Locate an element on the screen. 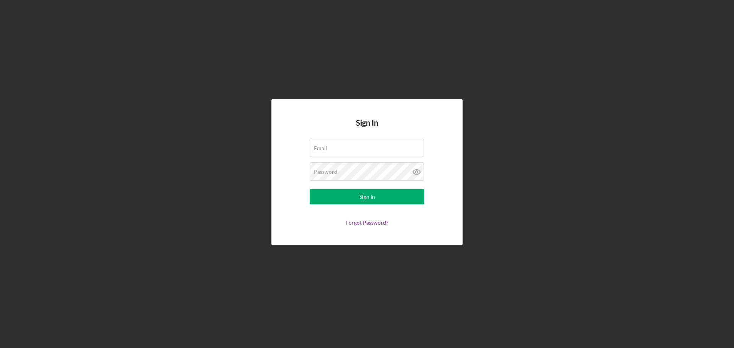 The width and height of the screenshot is (734, 348). label: Email is located at coordinates (320, 148).